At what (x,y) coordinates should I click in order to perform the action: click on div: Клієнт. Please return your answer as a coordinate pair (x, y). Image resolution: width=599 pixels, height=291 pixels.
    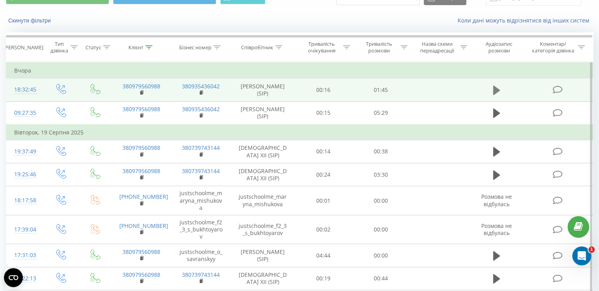
    Looking at the image, I should click on (136, 47).